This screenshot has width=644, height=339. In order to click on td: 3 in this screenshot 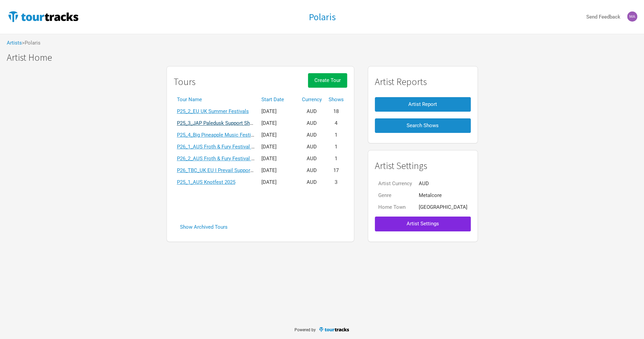, I will do `click(336, 182)`.